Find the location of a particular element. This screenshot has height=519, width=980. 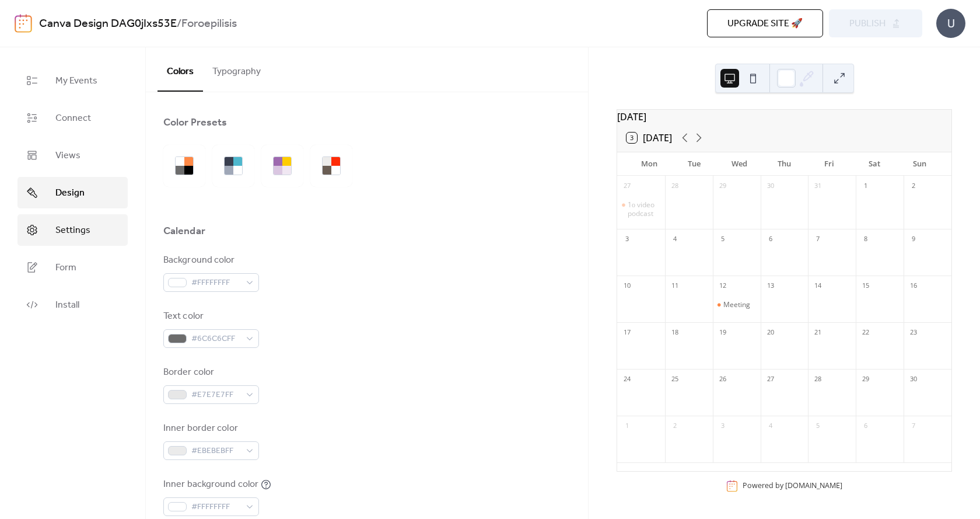

div: 14 is located at coordinates (818, 286).